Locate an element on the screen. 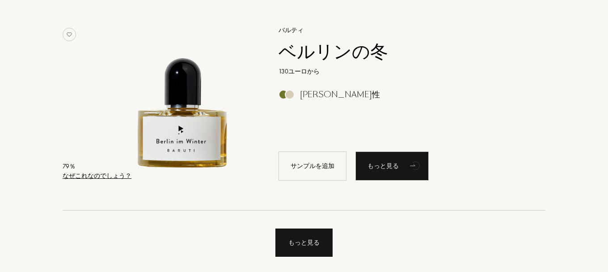  img: no_like_p.png is located at coordinates (69, 34).